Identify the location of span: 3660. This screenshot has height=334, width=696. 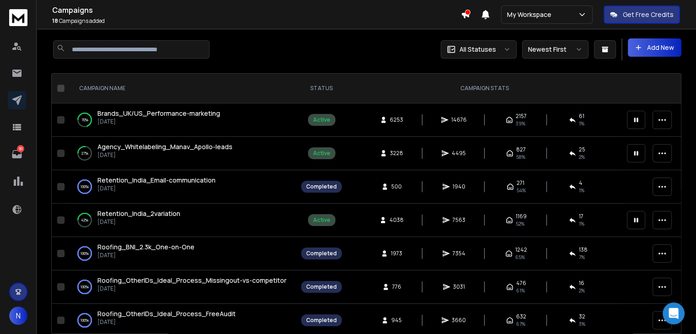
(458, 320).